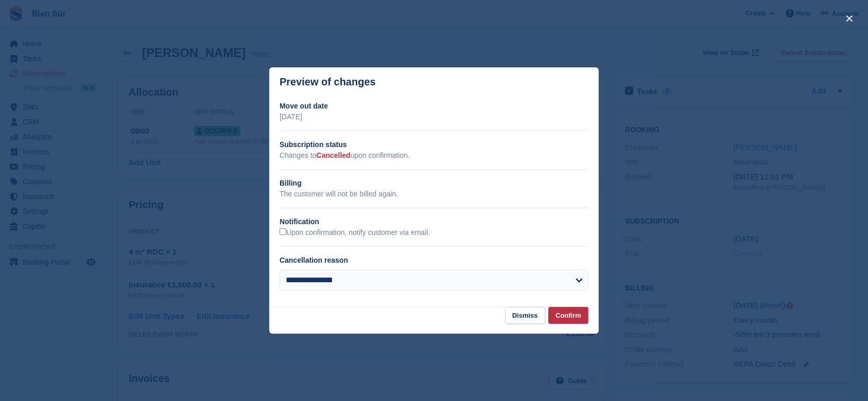 The height and width of the screenshot is (401, 868). I want to click on button: Confirm, so click(568, 315).